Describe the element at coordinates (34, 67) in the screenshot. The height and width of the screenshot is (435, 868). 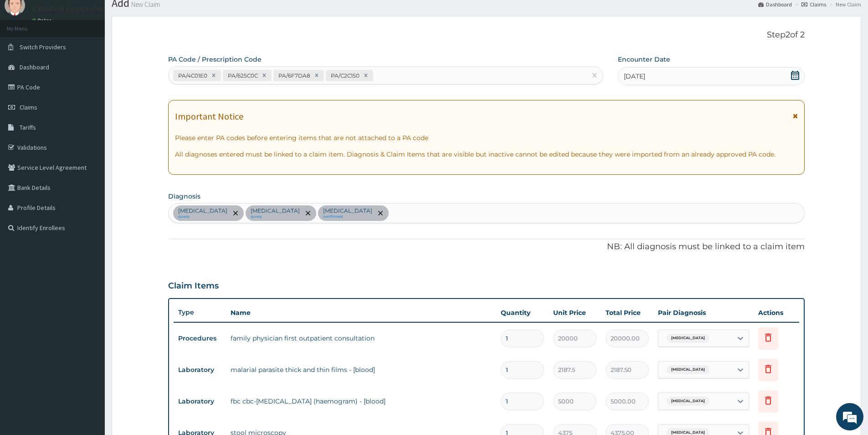
I see `span: Dashboard` at that location.